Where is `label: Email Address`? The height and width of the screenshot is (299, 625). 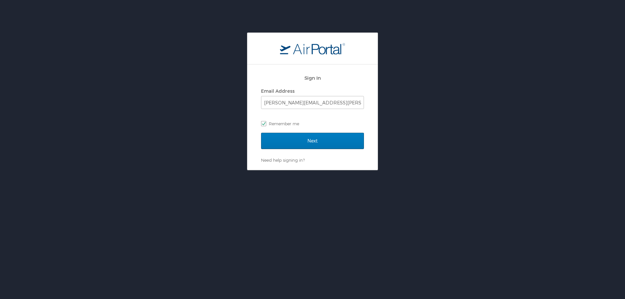 label: Email Address is located at coordinates (278, 91).